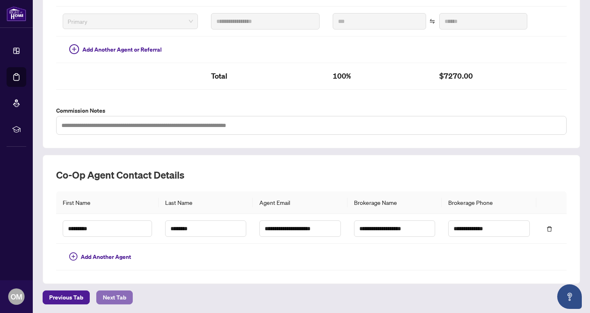  What do you see at coordinates (395, 202) in the screenshot?
I see `th: Brokerage Name` at bounding box center [395, 202].